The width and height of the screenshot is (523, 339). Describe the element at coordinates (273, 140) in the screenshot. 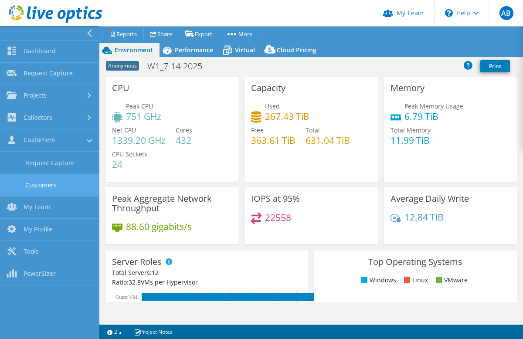

I see `h4: 363.61 TiB` at that location.